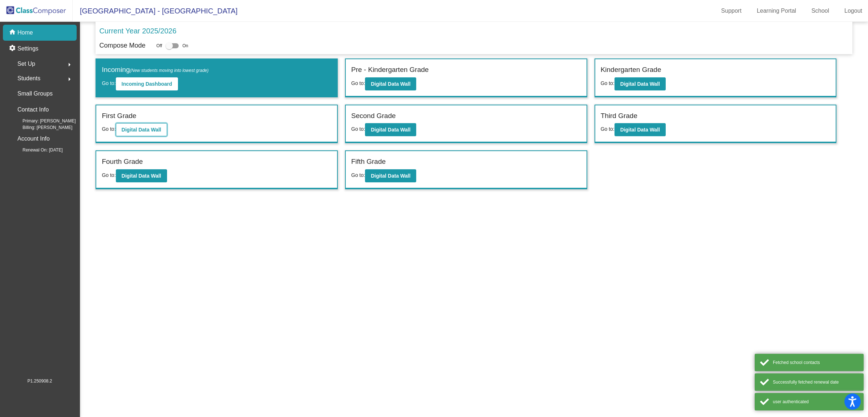 The image size is (868, 417). I want to click on label: Second Grade, so click(374, 116).